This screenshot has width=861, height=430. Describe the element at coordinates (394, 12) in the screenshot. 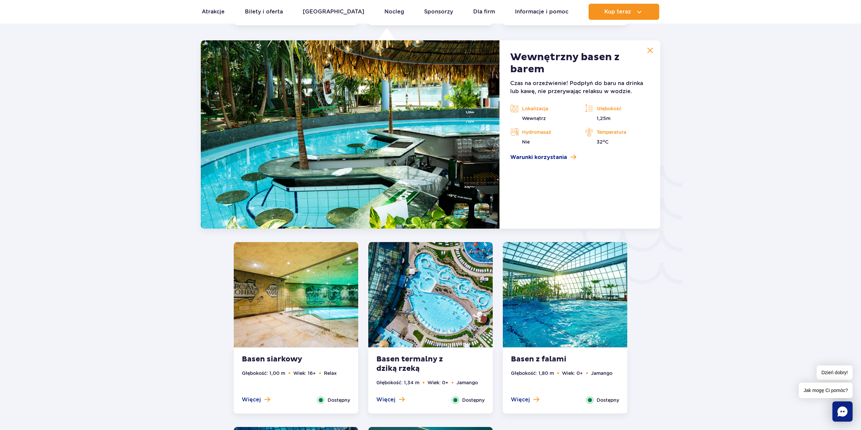

I see `a: Nocleg` at that location.